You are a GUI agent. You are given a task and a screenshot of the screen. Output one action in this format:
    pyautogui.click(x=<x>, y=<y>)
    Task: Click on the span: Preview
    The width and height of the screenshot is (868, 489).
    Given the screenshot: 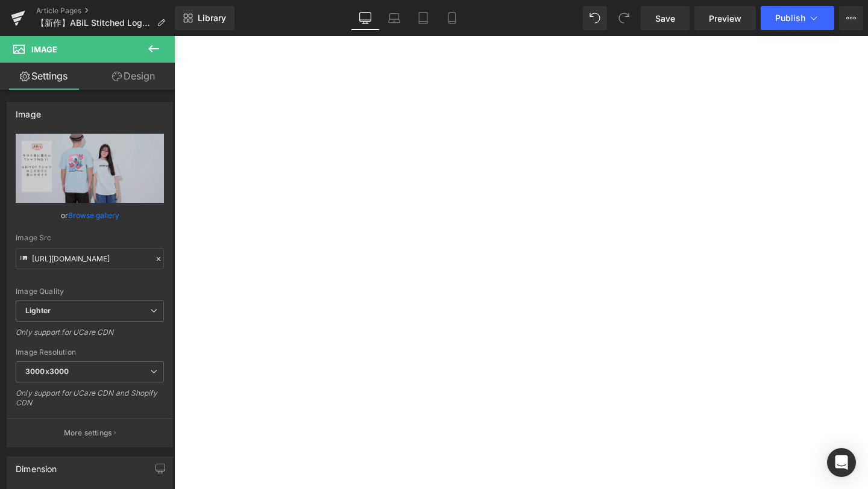 What is the action you would take?
    pyautogui.click(x=725, y=18)
    